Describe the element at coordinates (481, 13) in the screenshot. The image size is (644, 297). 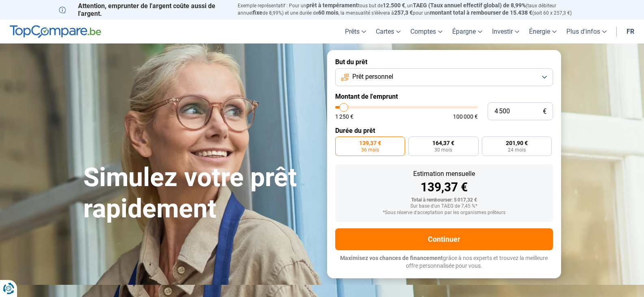
I see `span: montant total à rembourser de 15.438 €` at that location.